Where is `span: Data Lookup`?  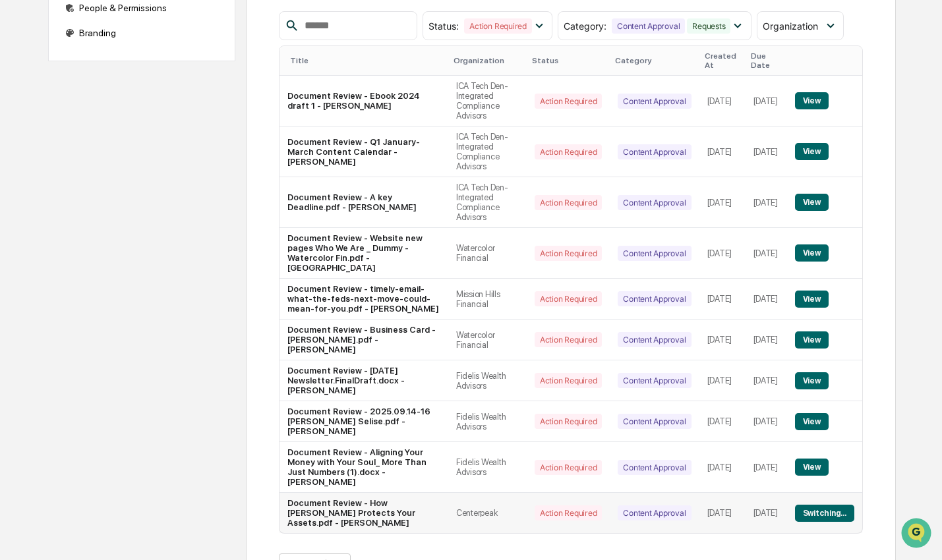
span: Data Lookup is located at coordinates (55, 198).